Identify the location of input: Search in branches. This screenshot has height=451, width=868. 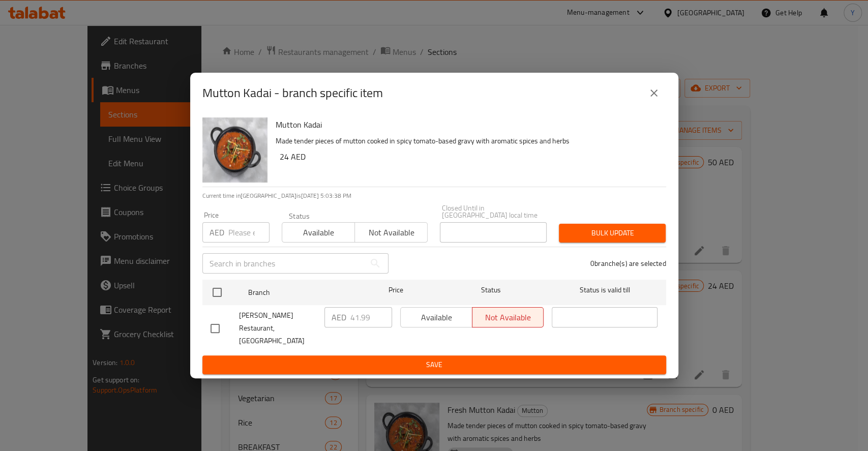
(284, 263).